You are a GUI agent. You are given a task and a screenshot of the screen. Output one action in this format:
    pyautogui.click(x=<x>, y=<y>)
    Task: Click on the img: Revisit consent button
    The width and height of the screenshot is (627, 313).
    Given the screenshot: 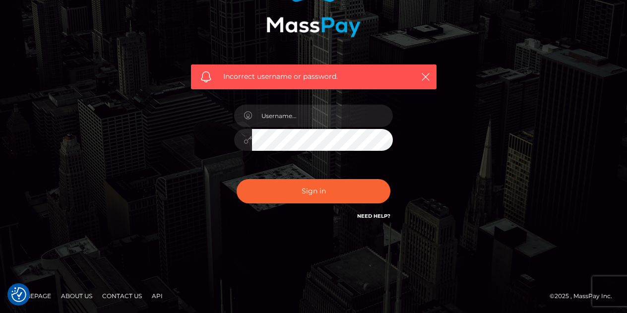 What is the action you would take?
    pyautogui.click(x=19, y=295)
    